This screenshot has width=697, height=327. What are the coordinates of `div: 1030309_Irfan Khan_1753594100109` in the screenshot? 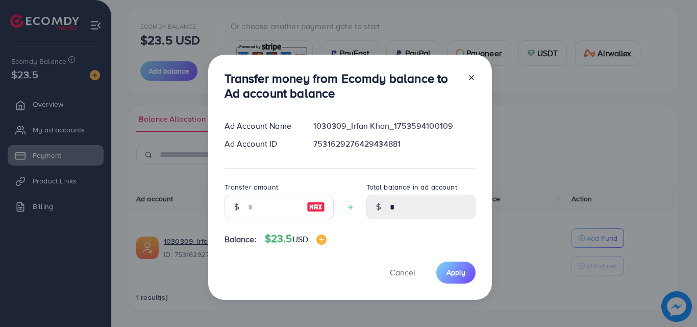 It's located at (394, 126).